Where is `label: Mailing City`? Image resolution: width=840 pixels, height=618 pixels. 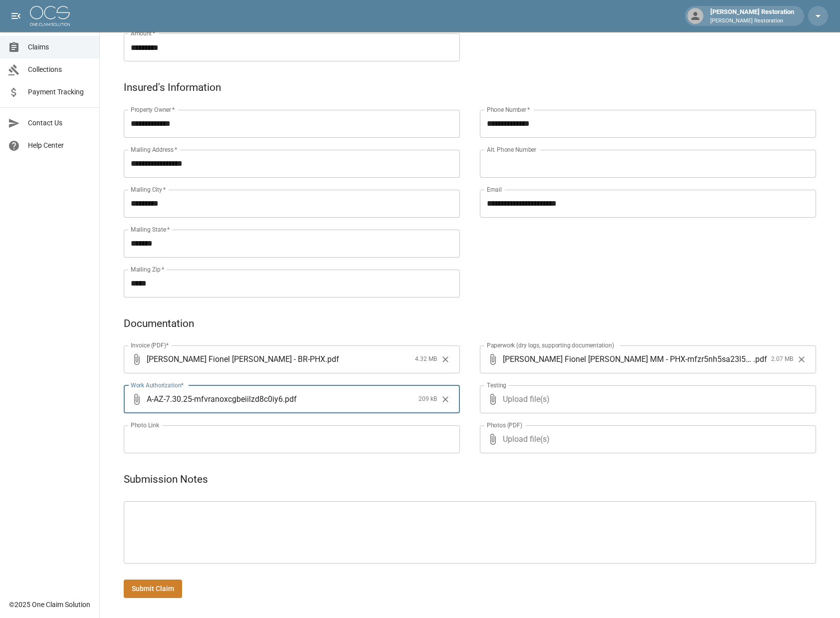
label: Mailing City is located at coordinates (148, 189).